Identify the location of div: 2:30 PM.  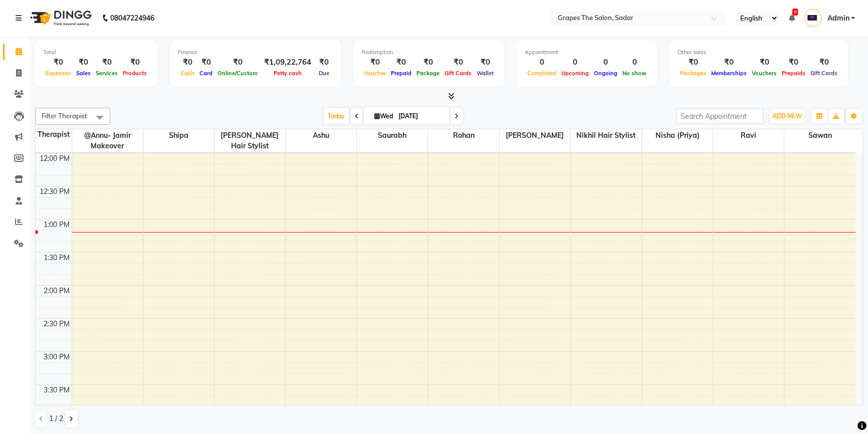
(57, 323).